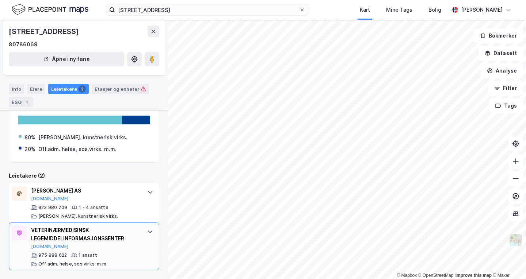 The image size is (526, 279). What do you see at coordinates (66, 59) in the screenshot?
I see `button: Åpne i ny fane` at bounding box center [66, 59].